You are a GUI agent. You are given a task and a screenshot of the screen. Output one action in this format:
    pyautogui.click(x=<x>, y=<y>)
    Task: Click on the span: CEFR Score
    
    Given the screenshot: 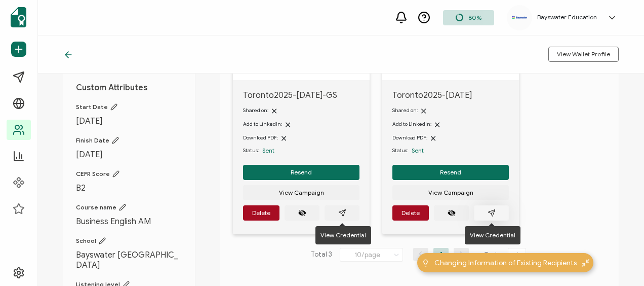 What is the action you would take?
    pyautogui.click(x=129, y=174)
    